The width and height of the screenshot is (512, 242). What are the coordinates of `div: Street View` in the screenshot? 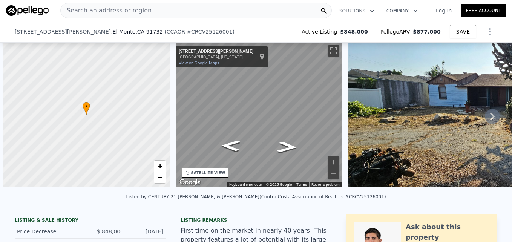 It's located at (259, 115).